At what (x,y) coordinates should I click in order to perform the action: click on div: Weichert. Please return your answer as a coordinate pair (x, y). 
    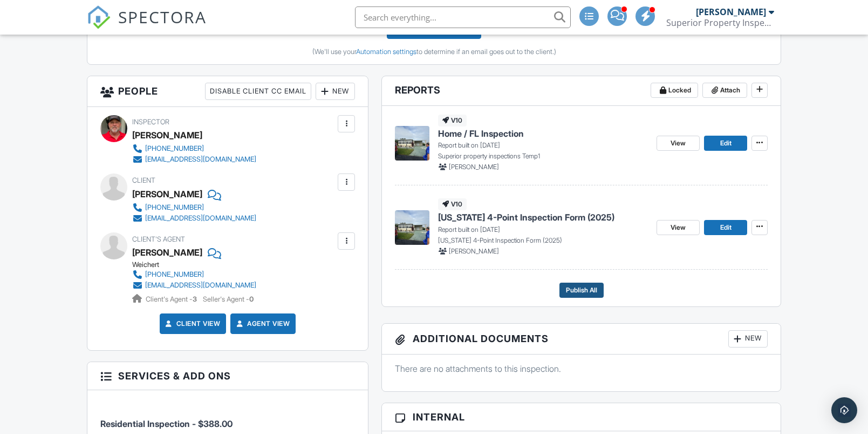
    Looking at the image, I should click on (199, 265).